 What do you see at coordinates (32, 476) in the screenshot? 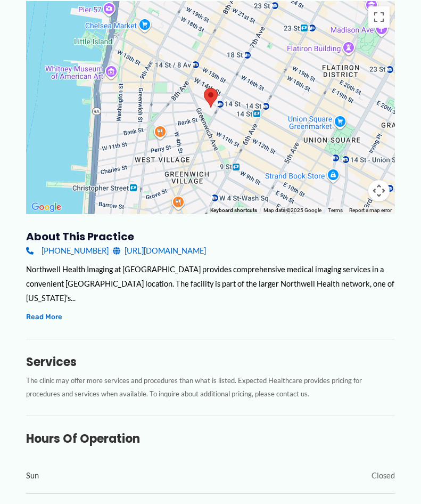
I see `span: Sun` at bounding box center [32, 476].